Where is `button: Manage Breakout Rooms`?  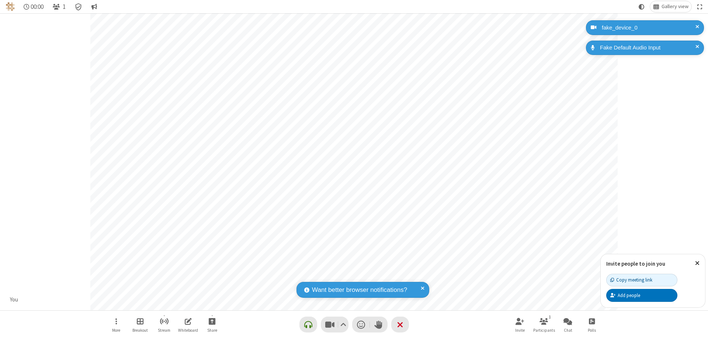 button: Manage Breakout Rooms is located at coordinates (140, 324).